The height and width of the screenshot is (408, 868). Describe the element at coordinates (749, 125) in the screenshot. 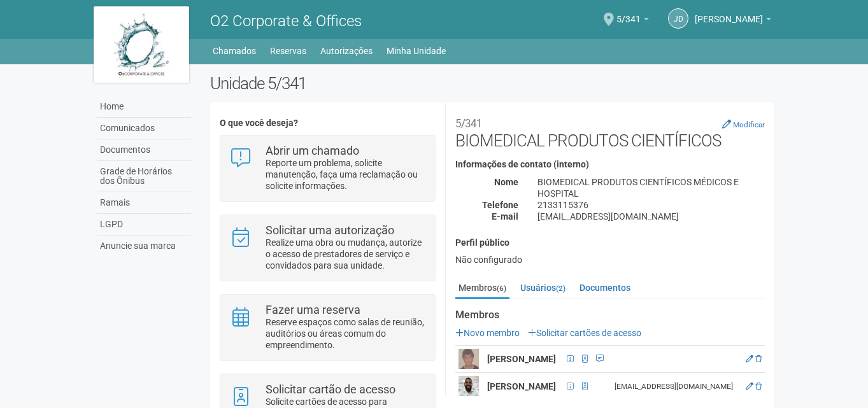

I see `small: Modificar` at that location.